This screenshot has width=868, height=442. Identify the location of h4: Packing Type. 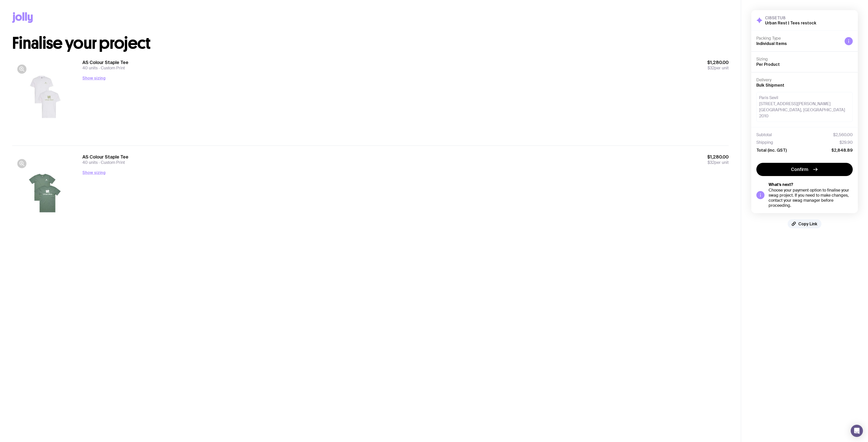
(798, 38).